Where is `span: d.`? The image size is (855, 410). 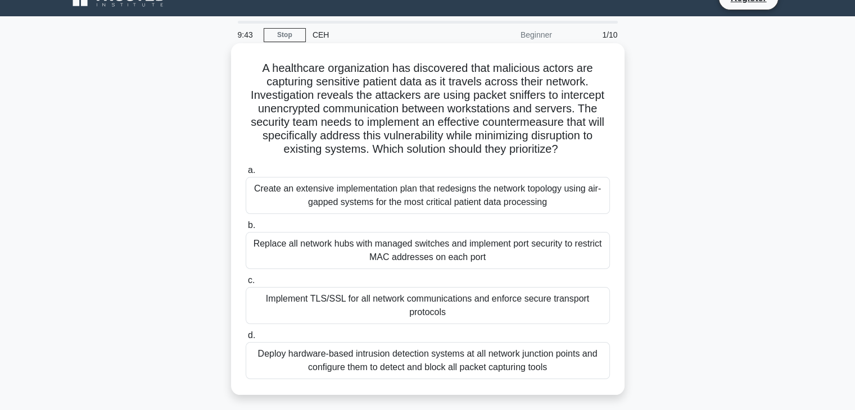
span: d. is located at coordinates (251, 335).